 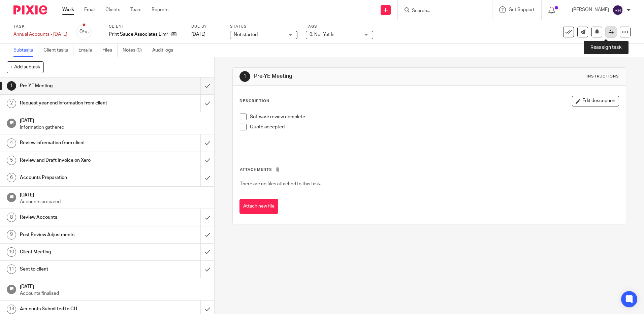 I want to click on h1: Sent to client, so click(x=78, y=269).